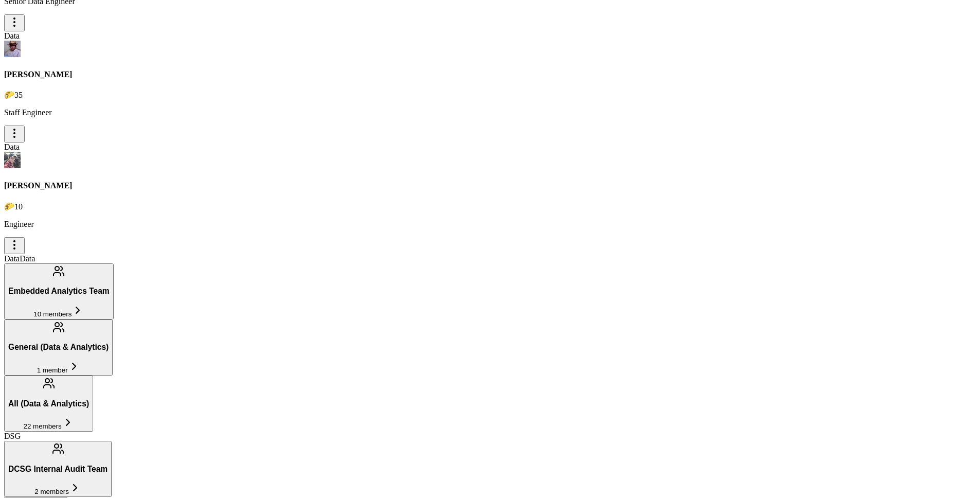  I want to click on p: Engineer, so click(490, 225).